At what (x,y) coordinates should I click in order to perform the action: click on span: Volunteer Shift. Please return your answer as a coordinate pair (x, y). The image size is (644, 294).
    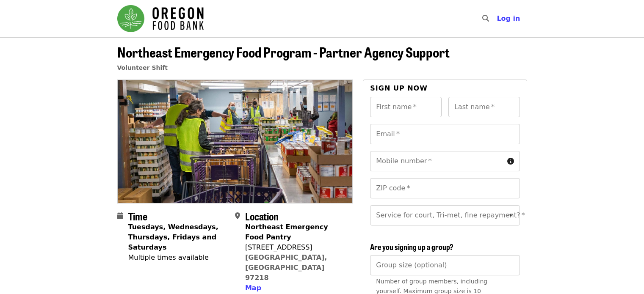
    Looking at the image, I should click on (143, 68).